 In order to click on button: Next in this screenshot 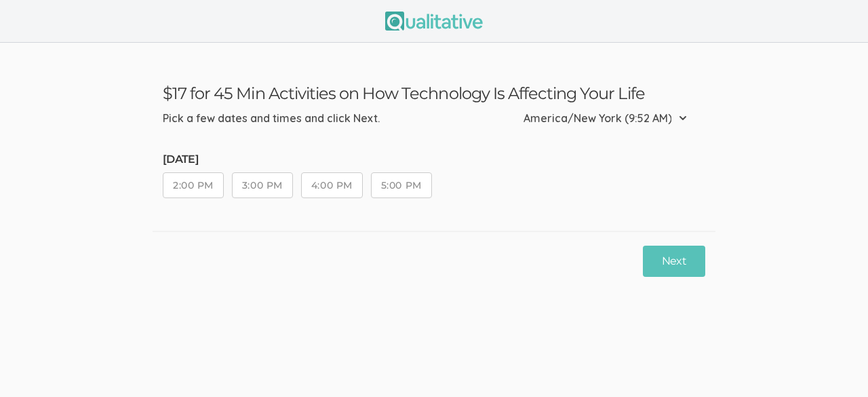, I will do `click(674, 261)`.